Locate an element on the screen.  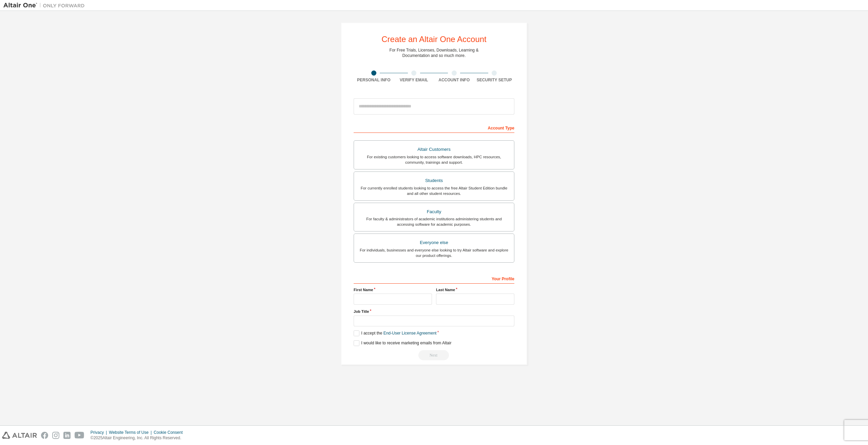
label: Last Name is located at coordinates (475, 290).